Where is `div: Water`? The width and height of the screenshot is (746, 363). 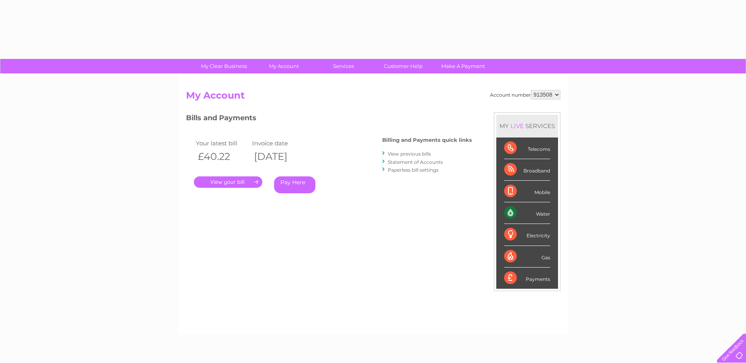
div: Water is located at coordinates (527, 213).